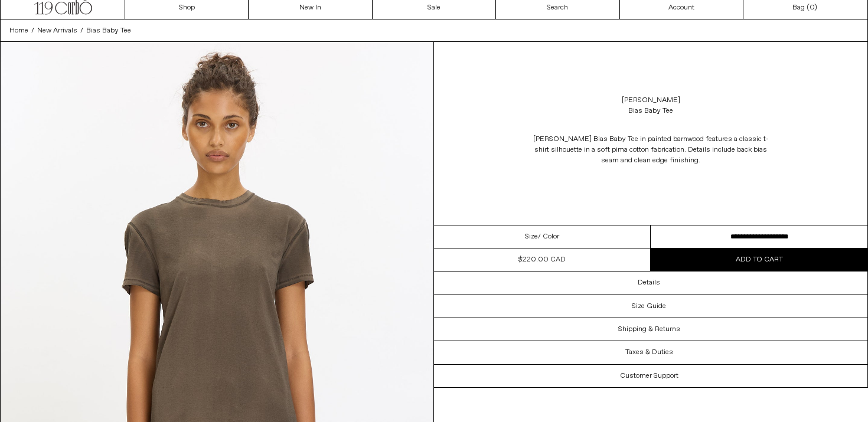  Describe the element at coordinates (531, 237) in the screenshot. I see `span: Size` at that location.